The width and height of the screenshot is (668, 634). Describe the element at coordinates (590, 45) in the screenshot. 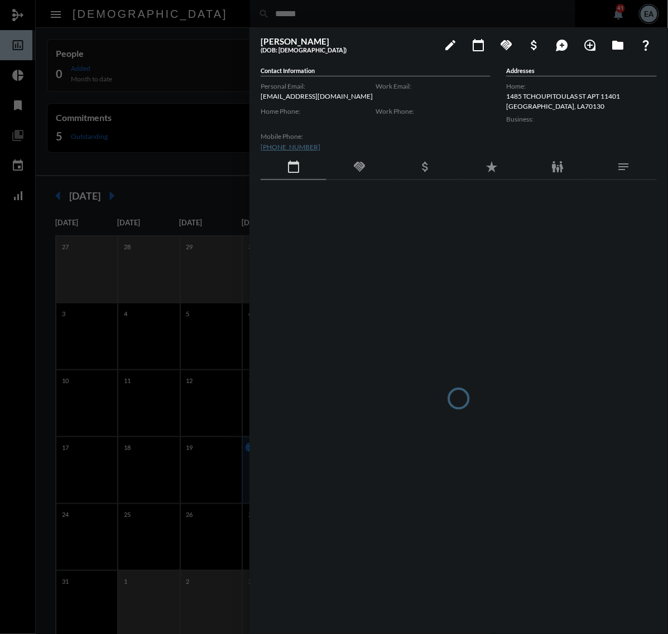

I see `button: Add Introduction` at that location.